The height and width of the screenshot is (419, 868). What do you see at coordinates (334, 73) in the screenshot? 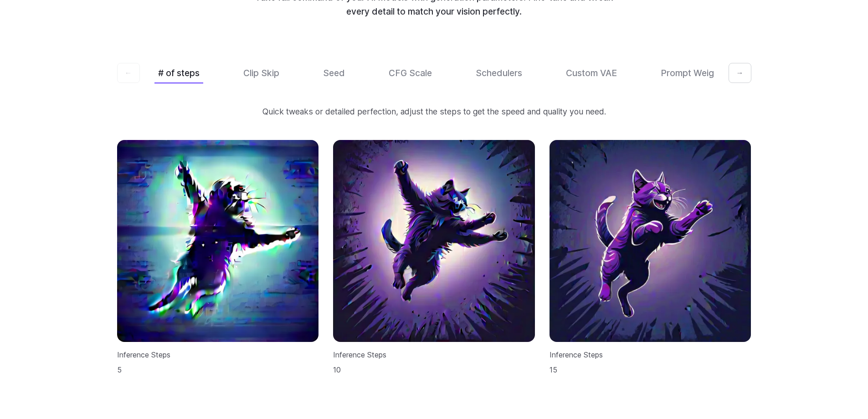
I see `button: Seed` at bounding box center [334, 73].